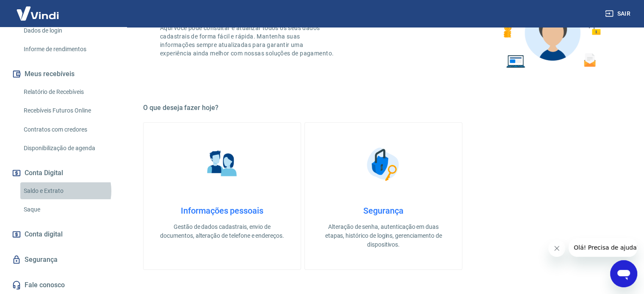  What do you see at coordinates (63, 74) in the screenshot?
I see `button: Meus recebíveis` at bounding box center [63, 74].